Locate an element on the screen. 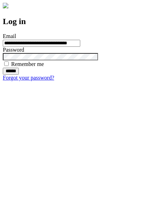 The image size is (157, 208). img: logo-4e3dc11c47720685a147b03b5a06dd966a58ff35d612b21f08c02c0306f2b779.png is located at coordinates (6, 6).